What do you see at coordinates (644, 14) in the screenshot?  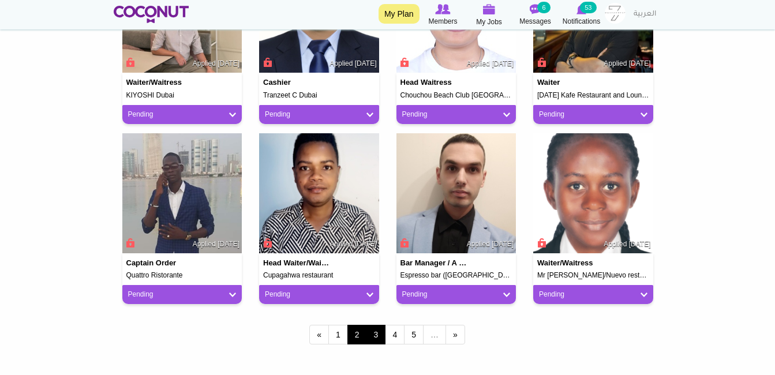 I see `a: العربية` at bounding box center [644, 14].